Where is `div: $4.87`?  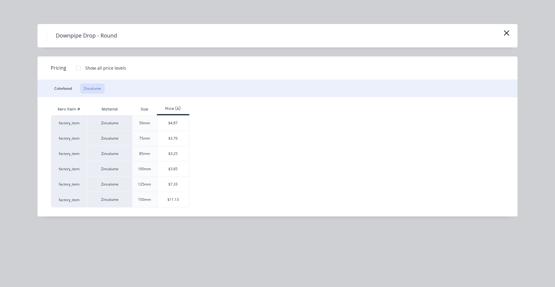 div: $4.87 is located at coordinates (173, 123).